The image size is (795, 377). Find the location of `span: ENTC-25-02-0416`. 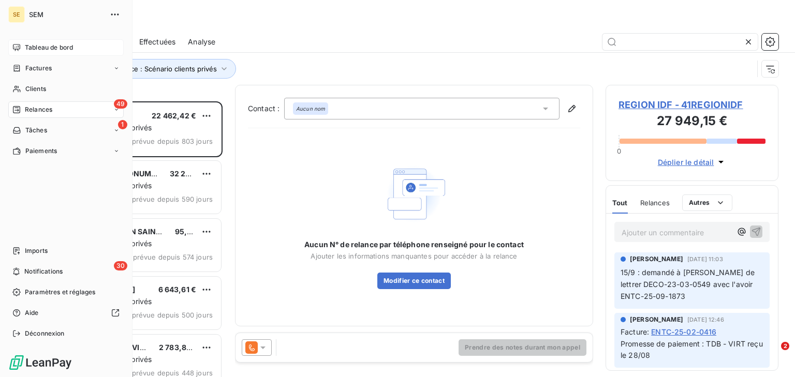

span: ENTC-25-02-0416 is located at coordinates (684, 332).